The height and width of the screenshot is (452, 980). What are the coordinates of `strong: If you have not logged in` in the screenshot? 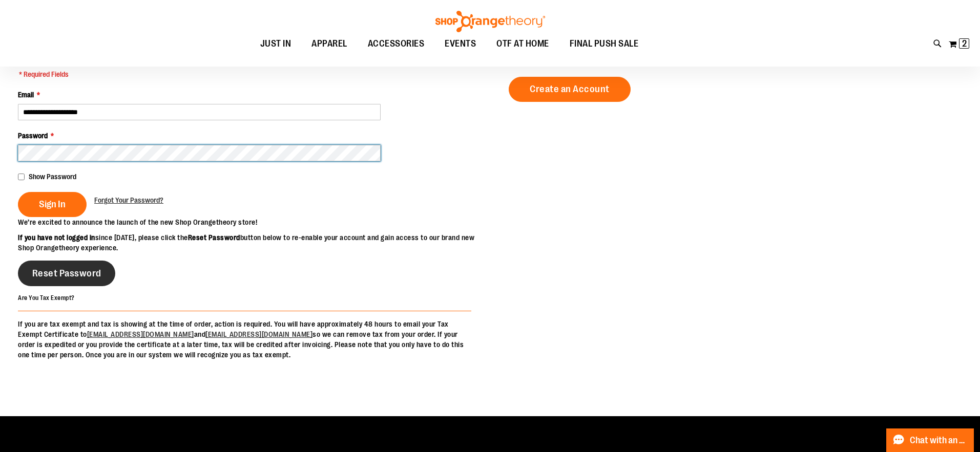 It's located at (57, 238).